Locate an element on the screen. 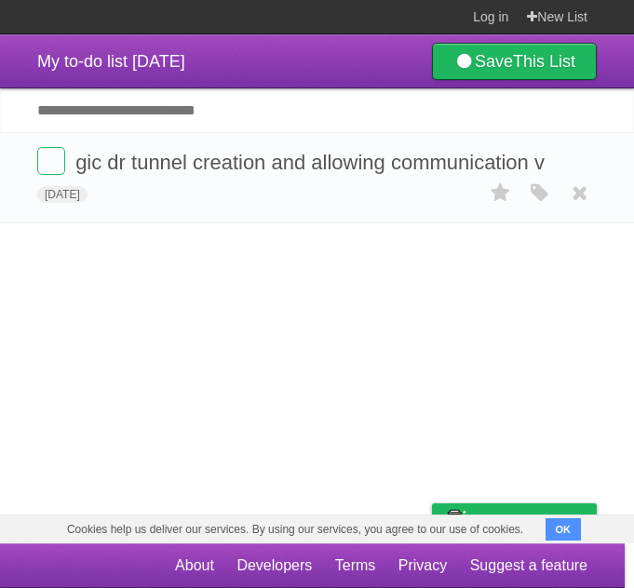 Image resolution: width=634 pixels, height=588 pixels. a: Developers is located at coordinates (274, 566).